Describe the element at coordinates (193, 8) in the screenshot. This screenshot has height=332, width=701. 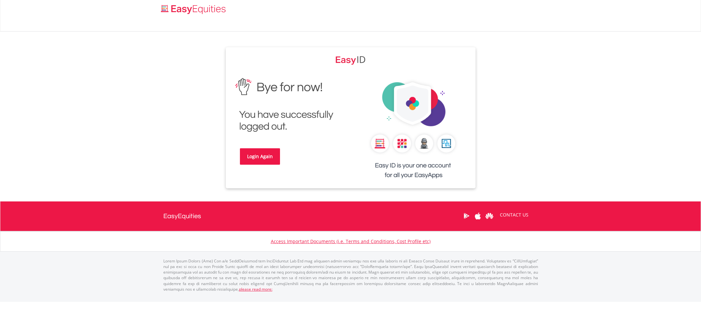
I see `a: Home page` at that location.